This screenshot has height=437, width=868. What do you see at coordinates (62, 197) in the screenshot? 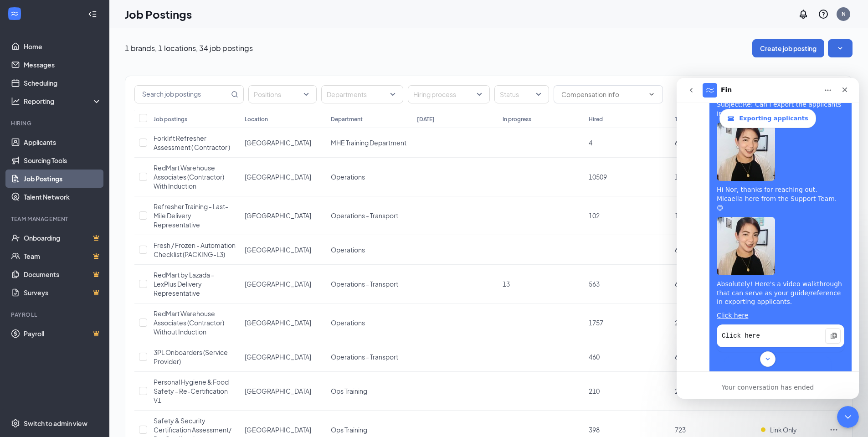
I see `a: Talent Network` at bounding box center [62, 197].